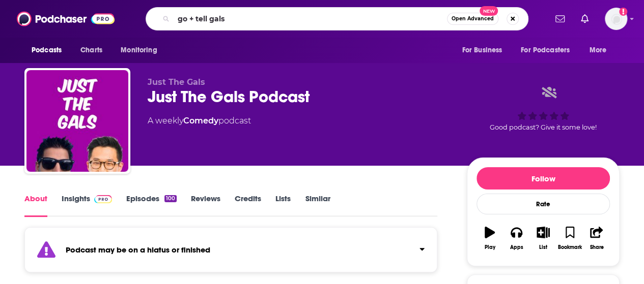 This screenshot has height=284, width=644. Describe the element at coordinates (516, 238) in the screenshot. I see `button: Apps` at that location.